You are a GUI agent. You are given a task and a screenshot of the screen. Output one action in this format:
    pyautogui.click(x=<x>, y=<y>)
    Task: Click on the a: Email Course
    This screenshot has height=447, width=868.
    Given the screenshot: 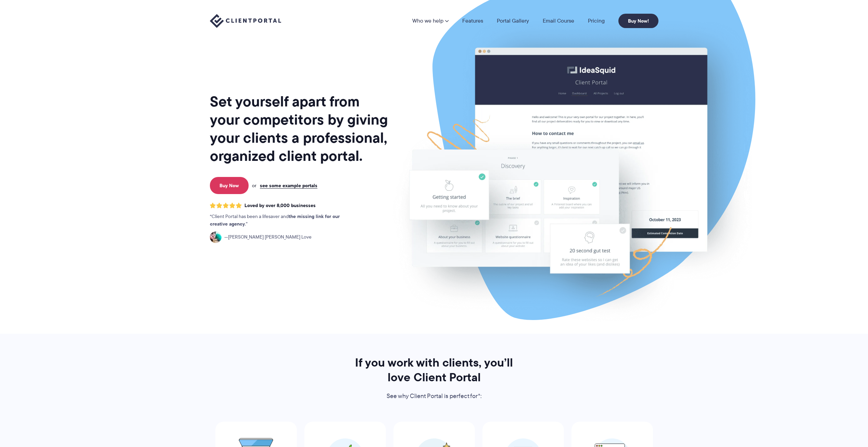 What is the action you would take?
    pyautogui.click(x=559, y=21)
    